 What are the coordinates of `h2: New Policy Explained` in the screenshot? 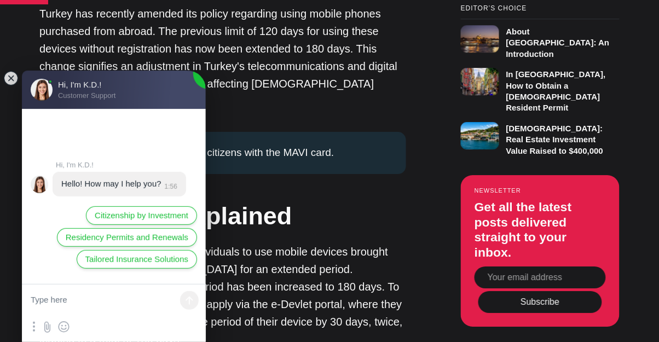 It's located at (222, 216).